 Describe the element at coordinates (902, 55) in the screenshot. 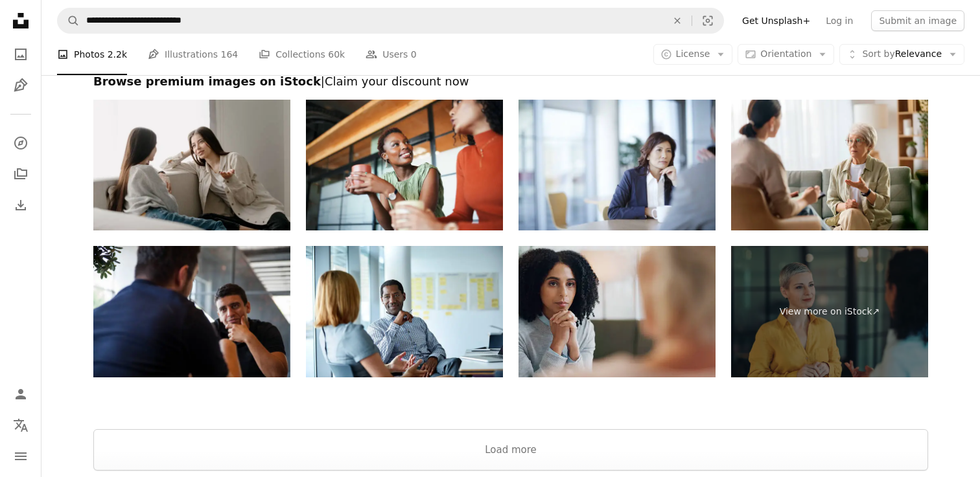

I see `button: Sort byRelevance` at that location.